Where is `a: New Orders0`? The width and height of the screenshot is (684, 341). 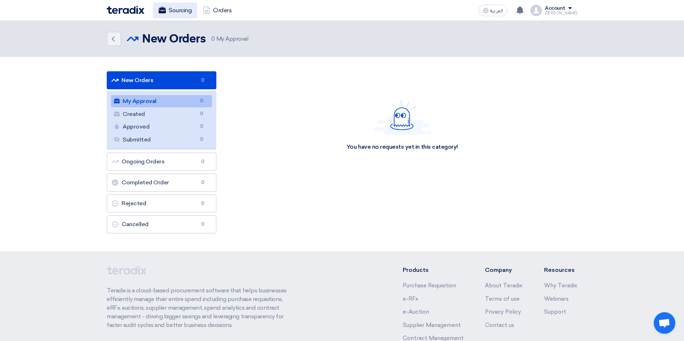
a: New Orders0 is located at coordinates (162, 80).